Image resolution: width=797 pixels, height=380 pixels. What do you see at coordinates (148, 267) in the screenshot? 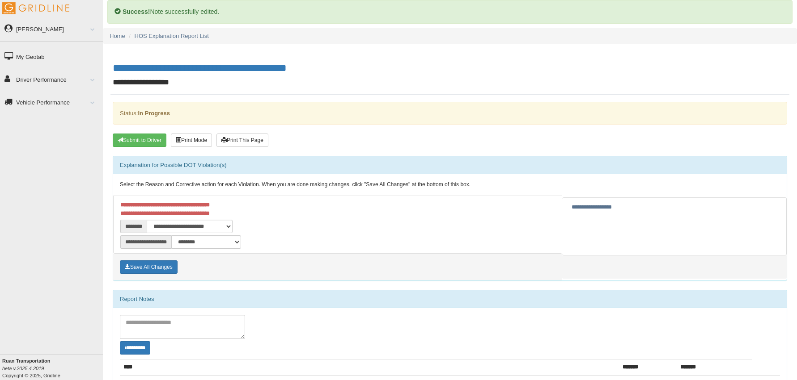
I see `button: Save` at bounding box center [148, 267].